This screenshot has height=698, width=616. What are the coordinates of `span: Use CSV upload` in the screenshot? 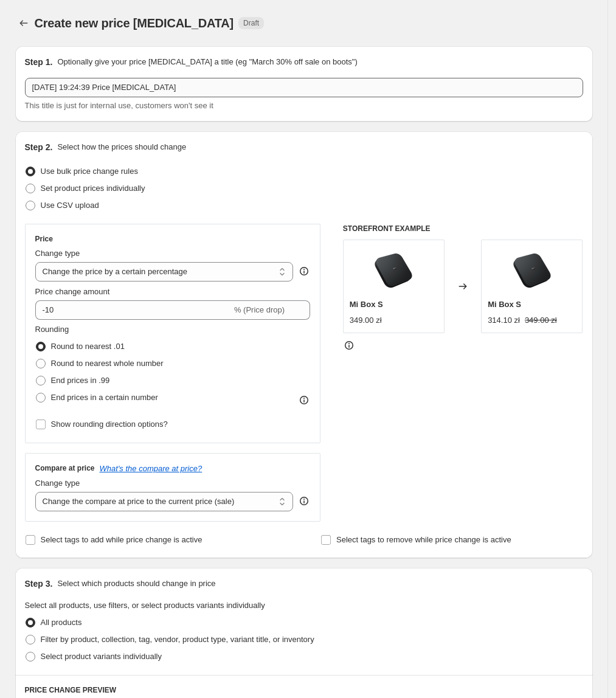 It's located at (70, 205).